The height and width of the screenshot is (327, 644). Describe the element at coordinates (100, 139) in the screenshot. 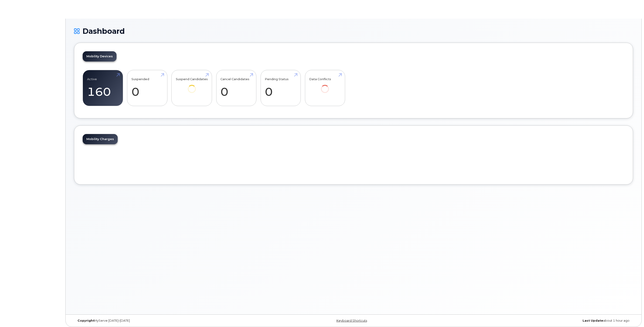

I see `a: Mobility Charges` at that location.